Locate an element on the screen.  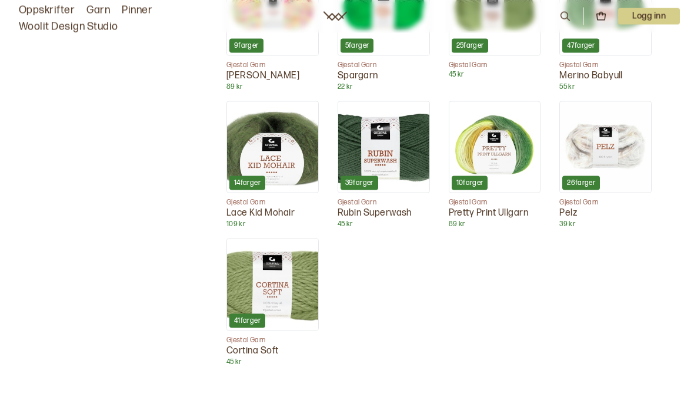
p: Merino Babyull is located at coordinates (606, 76).